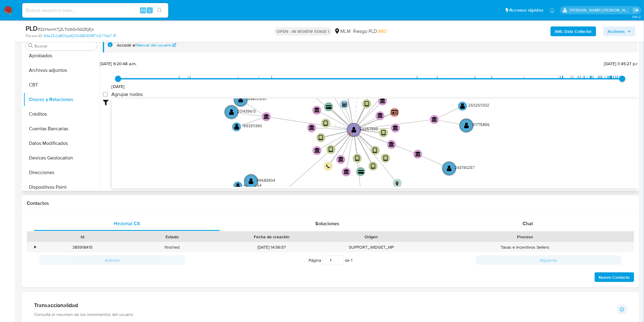 This screenshot has width=644, height=322. What do you see at coordinates (351, 260) in the screenshot?
I see `span: 1` at bounding box center [351, 260].